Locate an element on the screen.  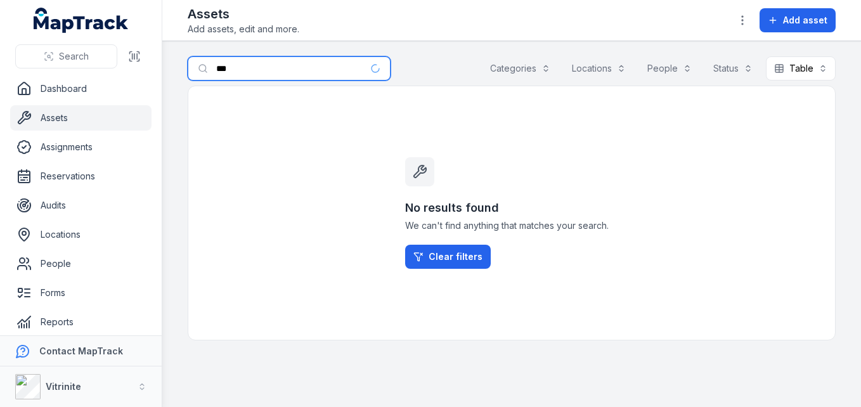
strong: Contact MapTrack is located at coordinates (81, 351).